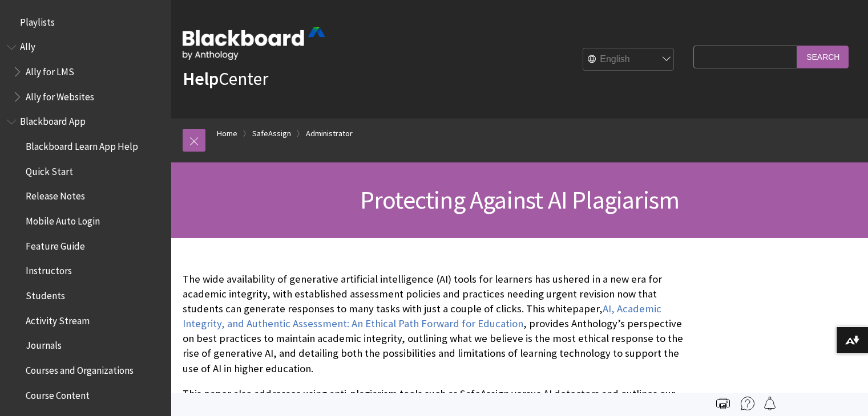  Describe the element at coordinates (435, 324) in the screenshot. I see `p: The wide availability of generative artificial intelligence (AI) tools for learners has ushered i...` at that location.